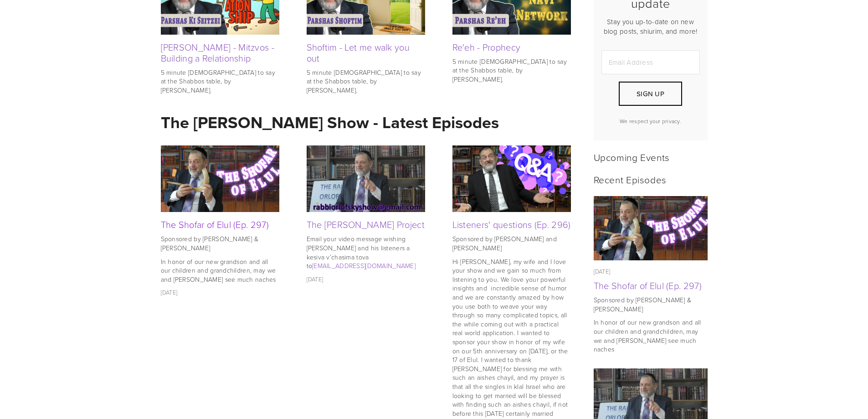 Image resolution: width=868 pixels, height=419 pixels. I want to click on a: Shoftim - Let me walk you out, so click(358, 52).